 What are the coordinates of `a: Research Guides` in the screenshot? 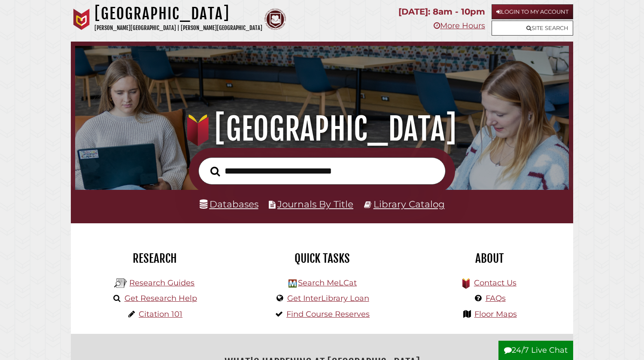 It's located at (162, 283).